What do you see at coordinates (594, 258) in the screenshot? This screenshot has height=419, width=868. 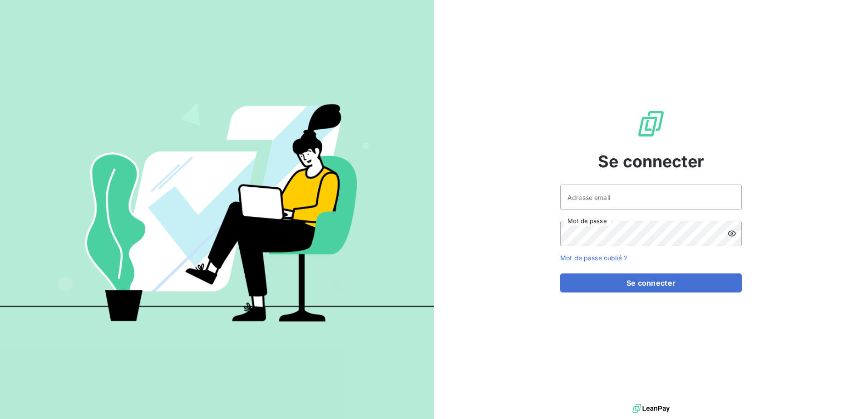 I see `a: Mot de passe oublié ?` at bounding box center [594, 258].